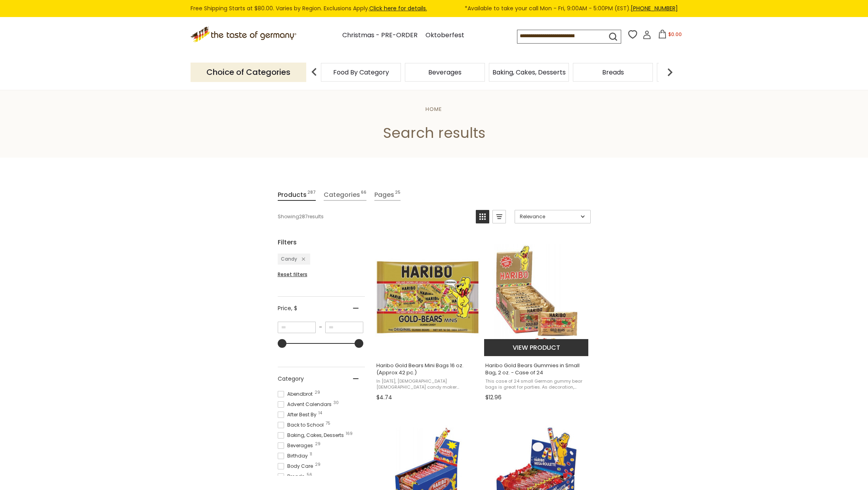  Describe the element at coordinates (248, 72) in the screenshot. I see `p: Choice of Categories` at that location.